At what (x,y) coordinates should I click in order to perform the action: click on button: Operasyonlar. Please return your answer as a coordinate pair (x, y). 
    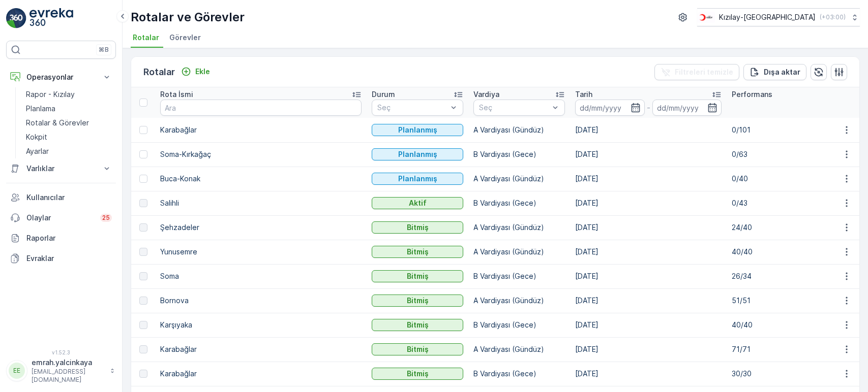
    Looking at the image, I should click on (61, 77).